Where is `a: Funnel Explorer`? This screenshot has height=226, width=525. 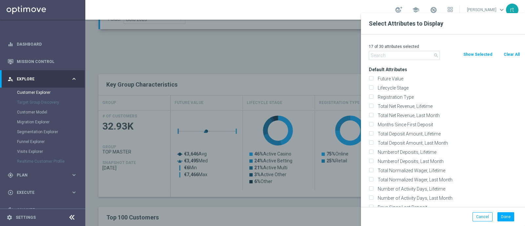
a: Funnel Explorer is located at coordinates (43, 142).